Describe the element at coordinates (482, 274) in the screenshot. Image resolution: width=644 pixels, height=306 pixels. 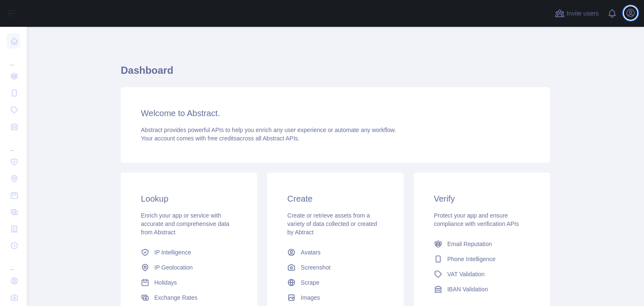
I see `a: VAT Validation` at that location.